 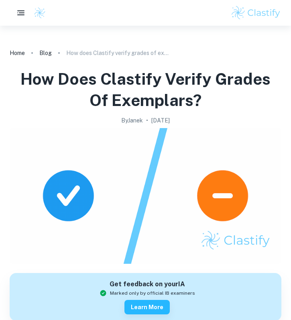 What do you see at coordinates (132, 120) in the screenshot?
I see `h2: By Janek` at bounding box center [132, 120].